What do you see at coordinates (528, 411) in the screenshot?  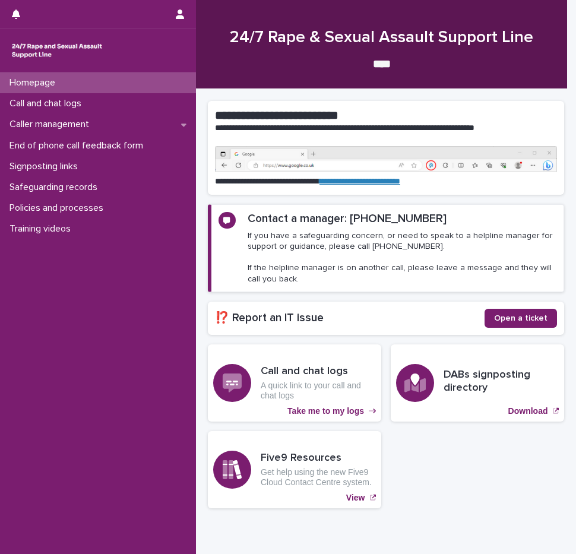 I see `p: Download` at bounding box center [528, 411].